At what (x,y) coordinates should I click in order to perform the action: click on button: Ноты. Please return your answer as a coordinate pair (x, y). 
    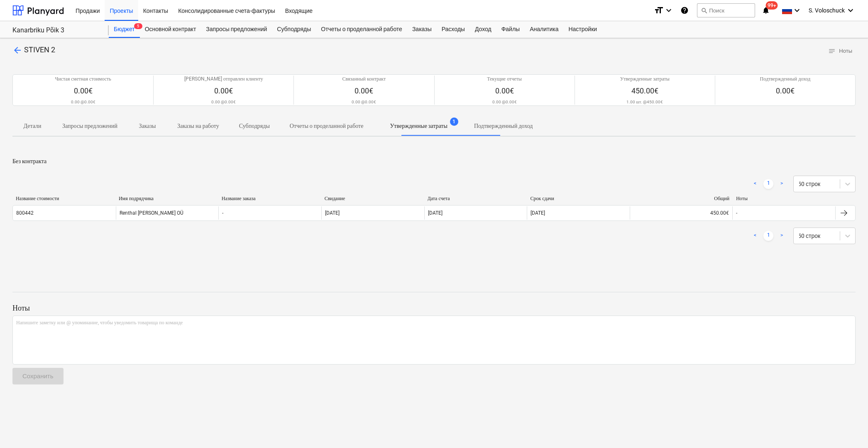
    Looking at the image, I should click on (840, 51).